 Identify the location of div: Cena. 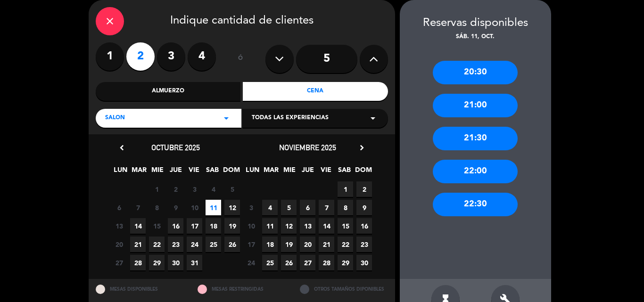
(315, 91).